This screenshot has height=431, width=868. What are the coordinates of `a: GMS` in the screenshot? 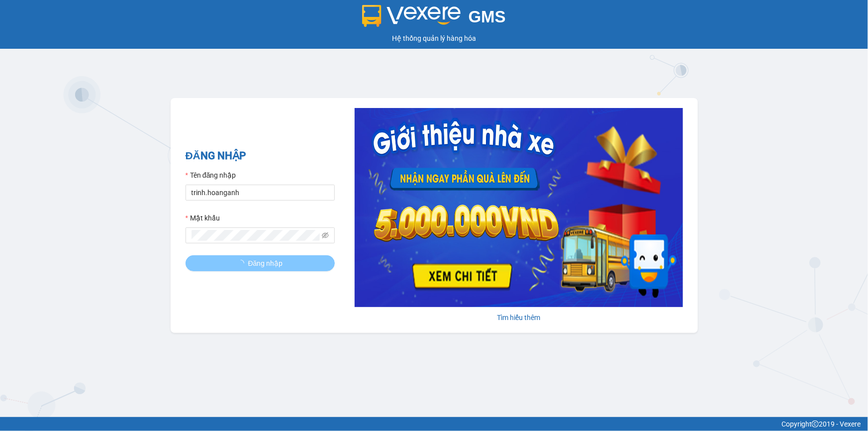 It's located at (434, 18).